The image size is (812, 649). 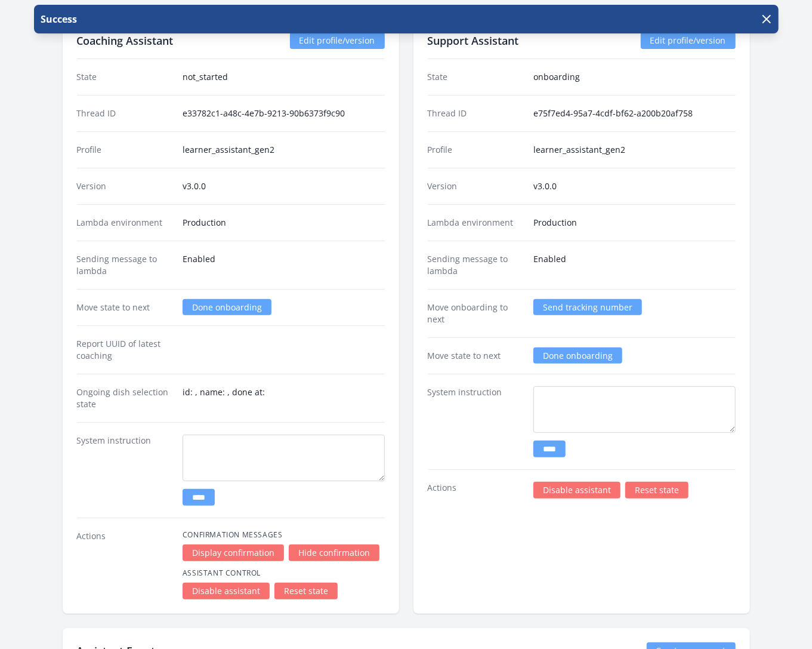 What do you see at coordinates (283, 77) in the screenshot?
I see `dd: not_started` at bounding box center [283, 77].